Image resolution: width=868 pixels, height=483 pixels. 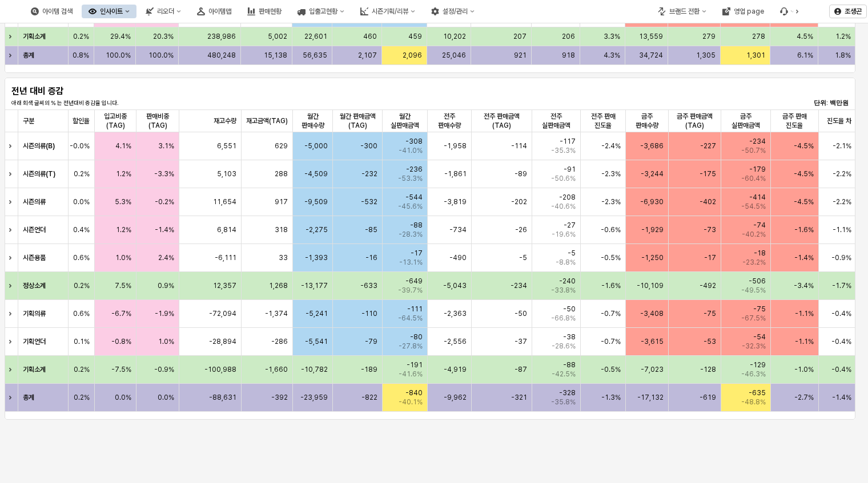 What do you see at coordinates (223, 342) in the screenshot?
I see `span: -28,894` at bounding box center [223, 342].